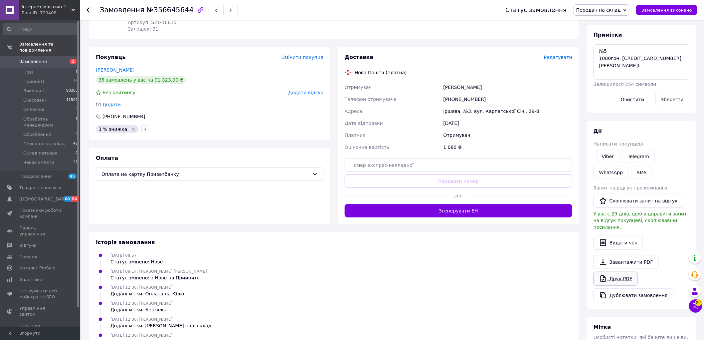 The width and height of the screenshot is (704, 340). Describe the element at coordinates (89, 10) in the screenshot. I see `div: Повернутися назад` at that location.